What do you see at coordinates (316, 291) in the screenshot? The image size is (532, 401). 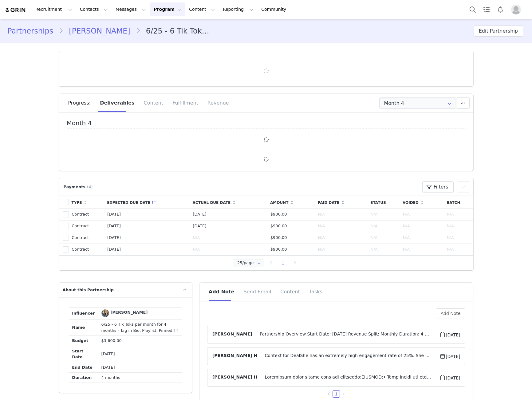 I see `span: Tasks` at bounding box center [316, 291].